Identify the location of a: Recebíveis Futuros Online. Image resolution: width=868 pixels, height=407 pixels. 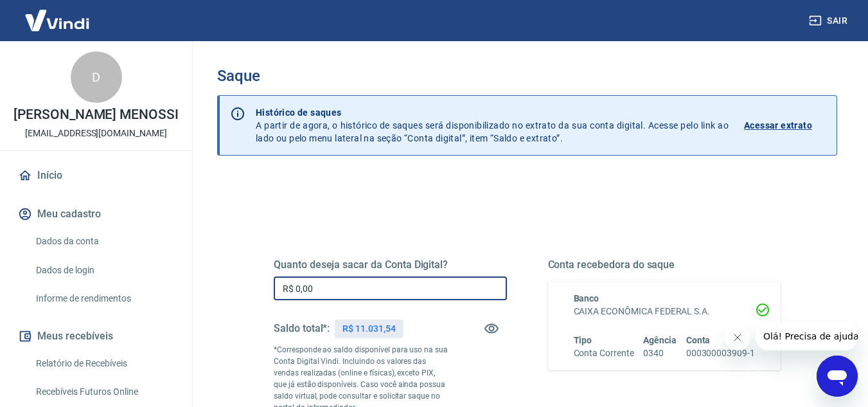
(103, 391).